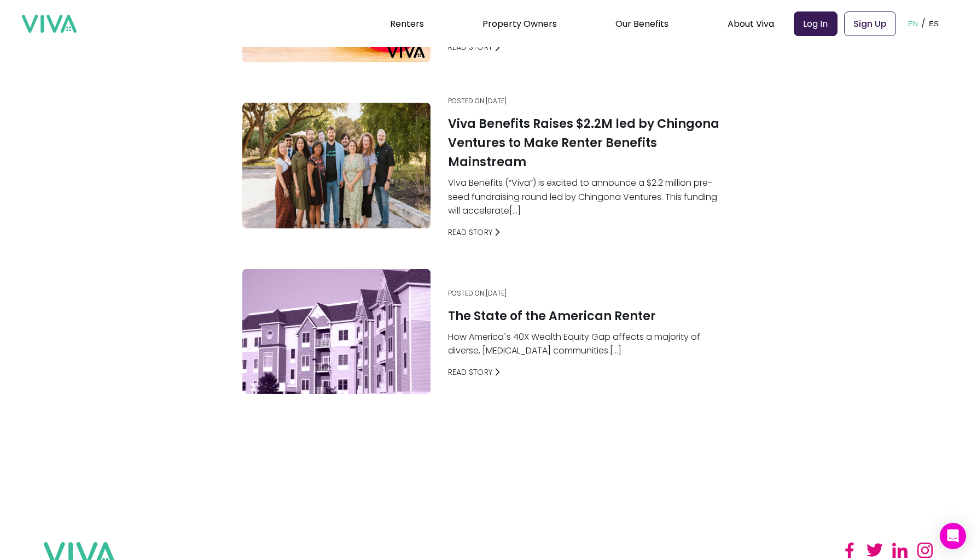 The image size is (977, 560). Describe the element at coordinates (870, 24) in the screenshot. I see `a: Sign Up` at that location.